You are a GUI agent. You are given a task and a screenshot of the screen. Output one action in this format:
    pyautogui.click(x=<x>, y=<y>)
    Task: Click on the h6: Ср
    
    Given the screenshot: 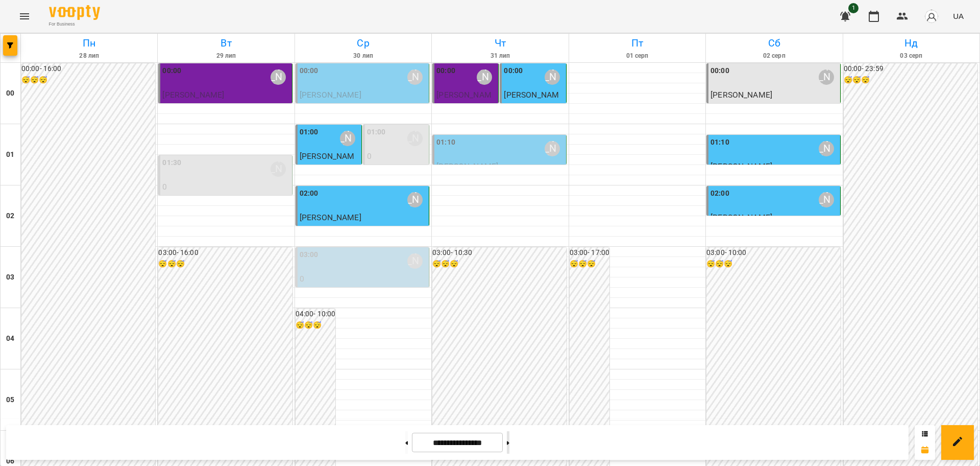 What is the action you would take?
    pyautogui.click(x=363, y=43)
    